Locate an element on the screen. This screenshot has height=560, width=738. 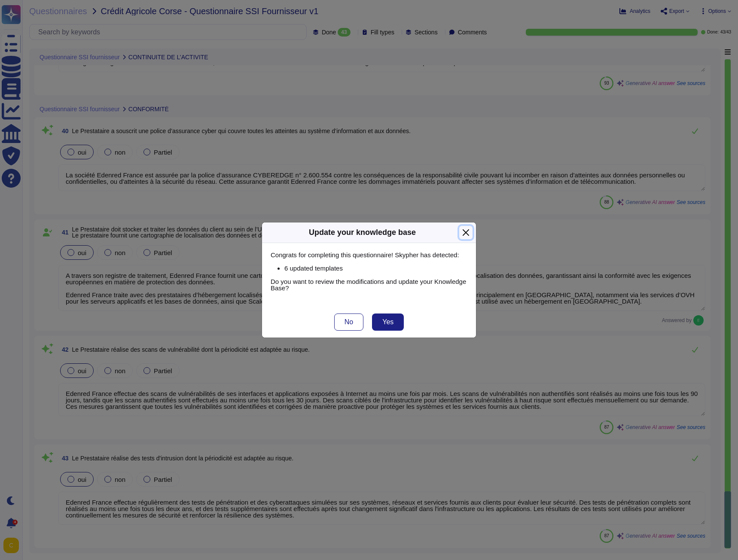
div: Update your knowledge base is located at coordinates (362, 232).